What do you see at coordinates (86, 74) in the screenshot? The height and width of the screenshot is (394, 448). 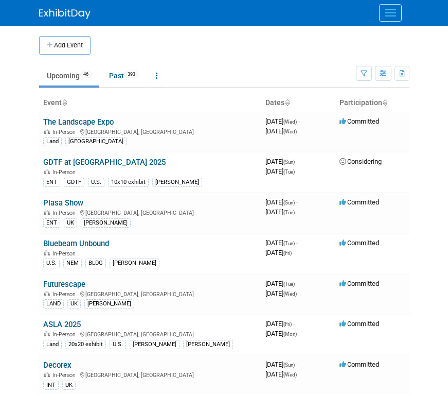 I see `span: 46` at bounding box center [86, 74].